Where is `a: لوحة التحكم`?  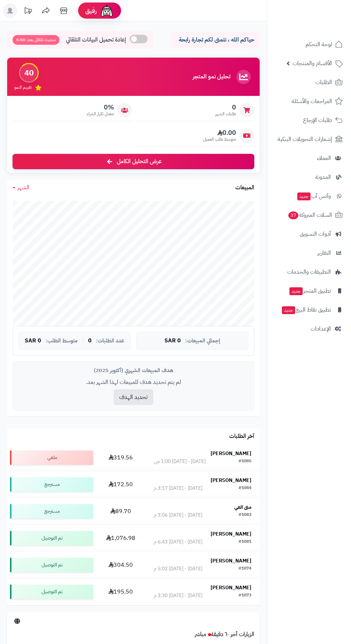 a: لوحة التحكم is located at coordinates (309, 44).